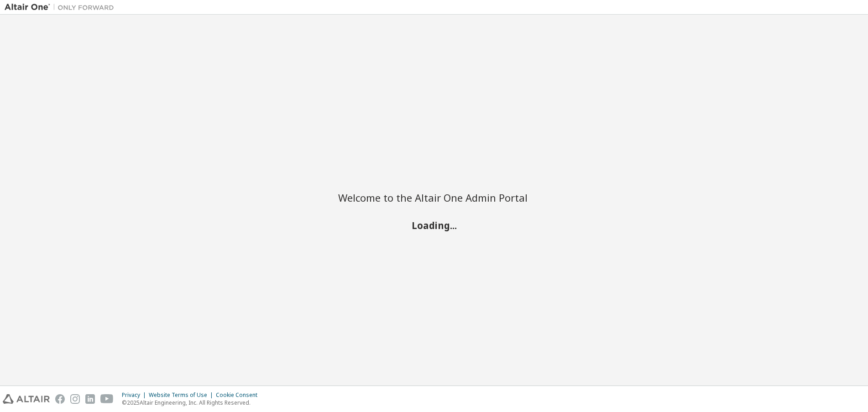  What do you see at coordinates (75, 399) in the screenshot?
I see `img: instagram.svg` at bounding box center [75, 399].